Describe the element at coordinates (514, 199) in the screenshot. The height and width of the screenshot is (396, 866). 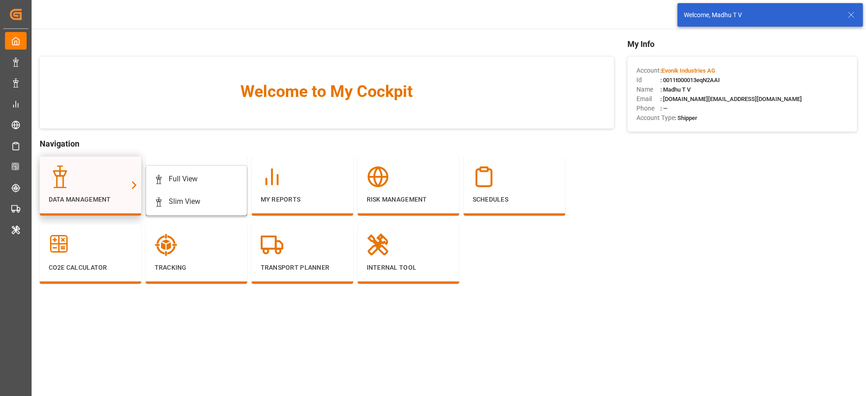
I see `p: Schedules` at that location.